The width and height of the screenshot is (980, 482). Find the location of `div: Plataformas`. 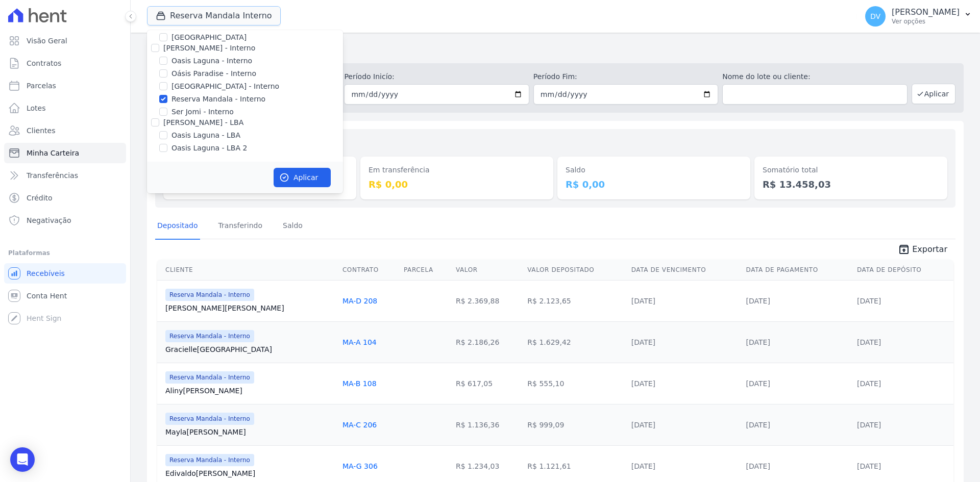

div: Plataformas is located at coordinates (65, 253).